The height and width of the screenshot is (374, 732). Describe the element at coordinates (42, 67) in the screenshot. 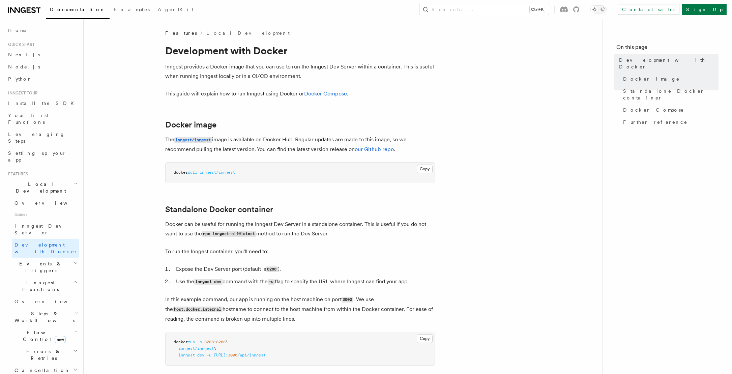

I see `a: Node.js` at that location.